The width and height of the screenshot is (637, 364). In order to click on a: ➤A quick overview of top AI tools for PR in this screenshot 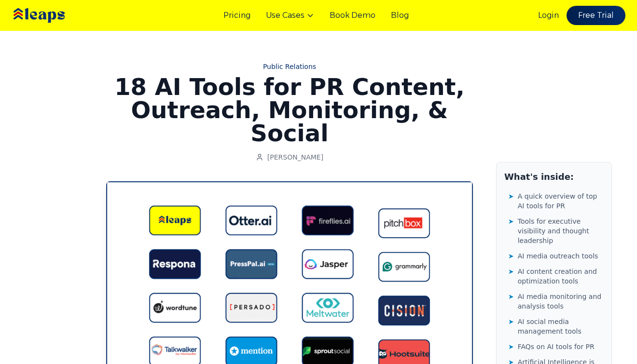, I will do `click(556, 201)`.